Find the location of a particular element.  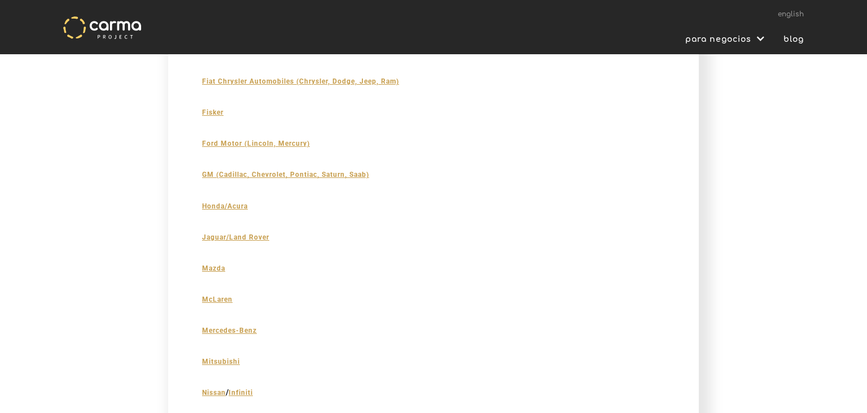

strong: Fiat Chrysler Automobiles (Chrysler, Dodge, Jeep, Ram) is located at coordinates (300, 81).